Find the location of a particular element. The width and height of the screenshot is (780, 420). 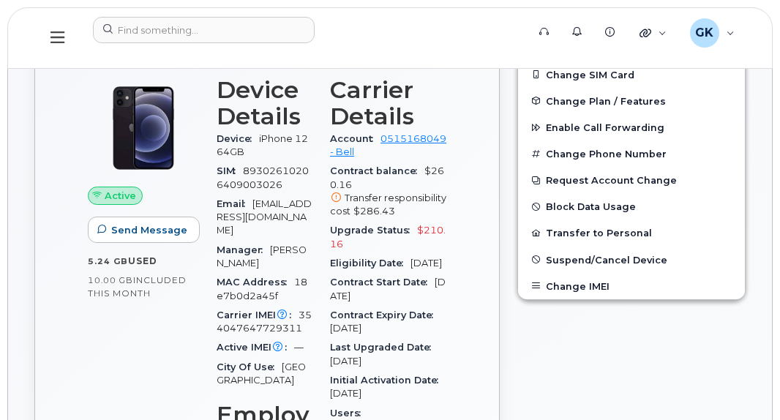

span: $286.43 is located at coordinates (374, 211).